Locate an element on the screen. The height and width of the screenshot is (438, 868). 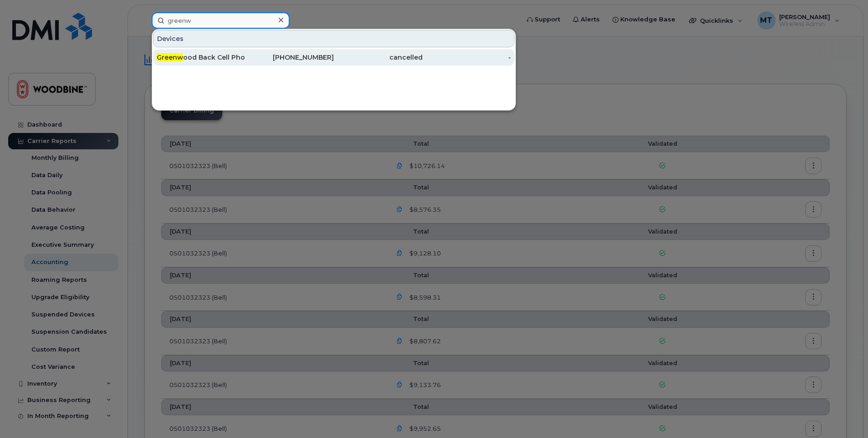
div: ood Back Cell Phone is located at coordinates (201, 58).